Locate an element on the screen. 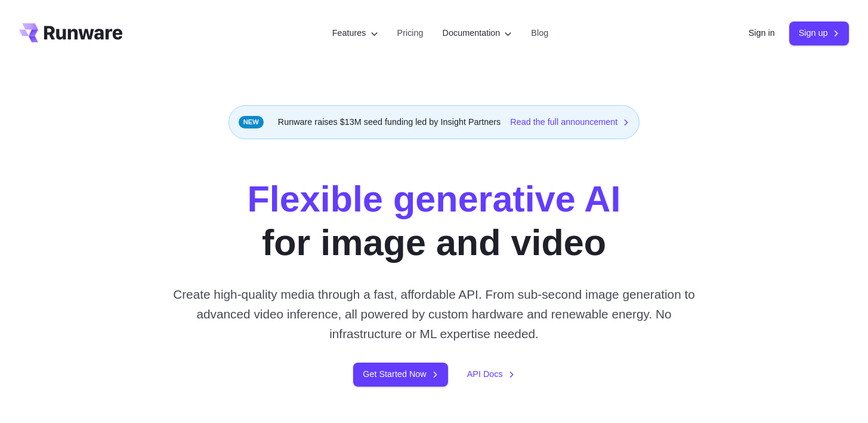  a: Read the full announcement is located at coordinates (569, 122).